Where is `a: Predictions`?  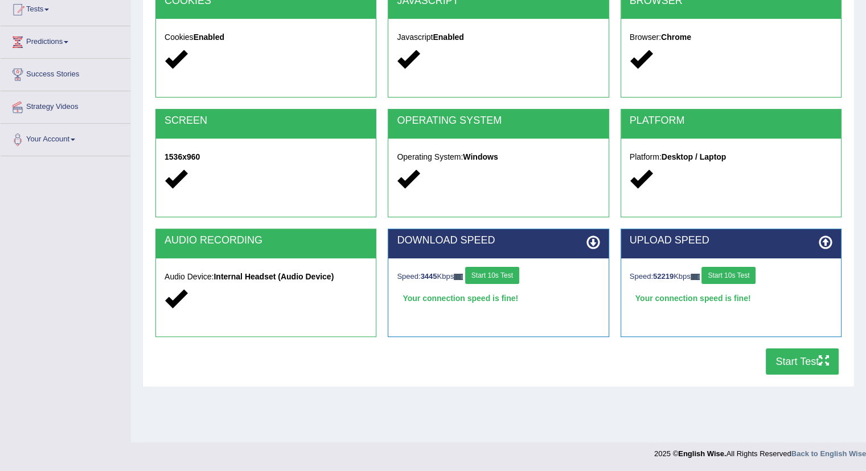
a: Predictions is located at coordinates (66, 40).